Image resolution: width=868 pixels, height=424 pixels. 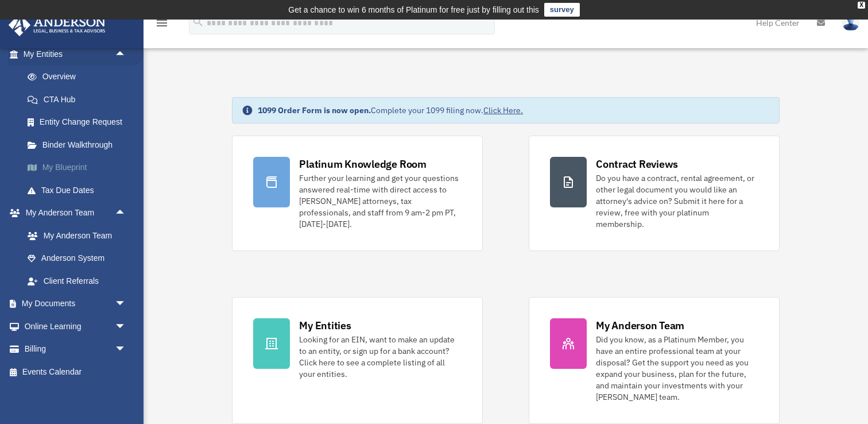 What do you see at coordinates (677, 368) in the screenshot?
I see `div: Did you know, as a Platinum Member, you have an entire professional team at your disposal? Get th...` at bounding box center [677, 368].